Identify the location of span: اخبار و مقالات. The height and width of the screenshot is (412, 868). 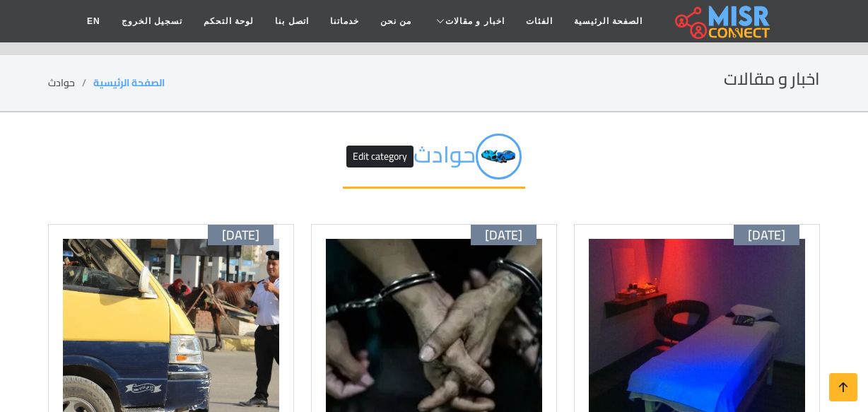
(475, 21).